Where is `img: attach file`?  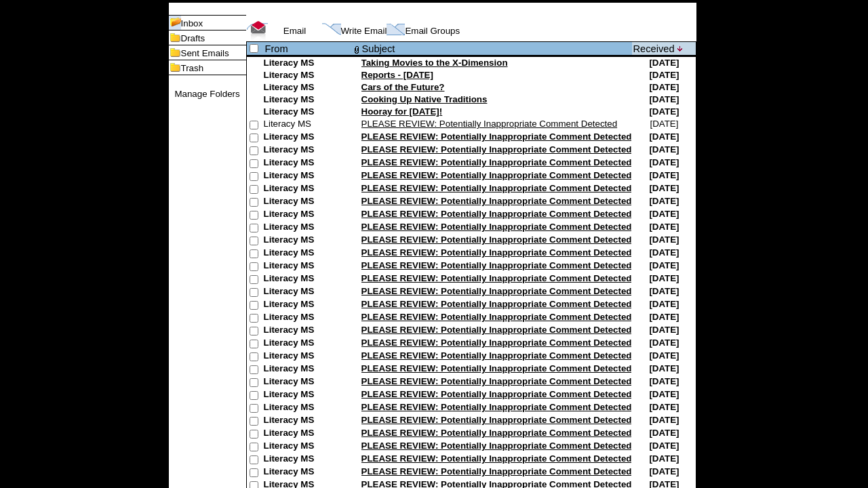
img: attach file is located at coordinates (357, 49).